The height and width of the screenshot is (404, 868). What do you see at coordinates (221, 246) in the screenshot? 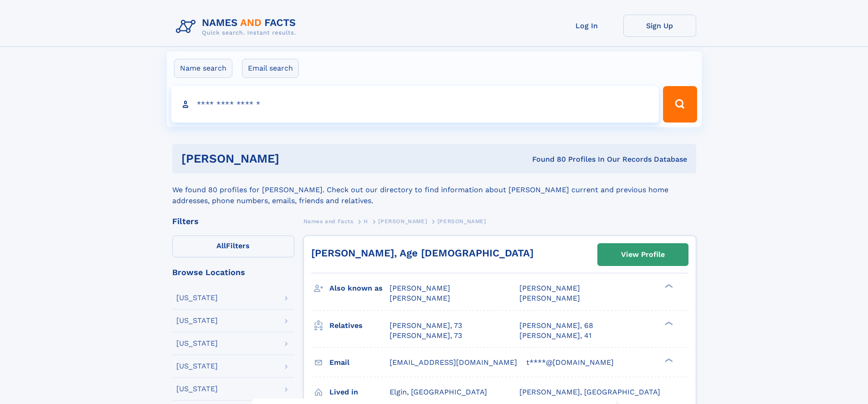
I see `span: All` at bounding box center [221, 246].